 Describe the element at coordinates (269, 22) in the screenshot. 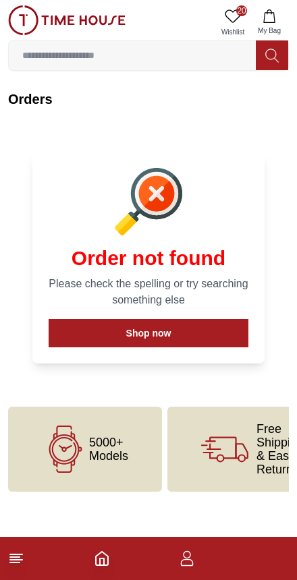

I see `button: My Bag` at that location.